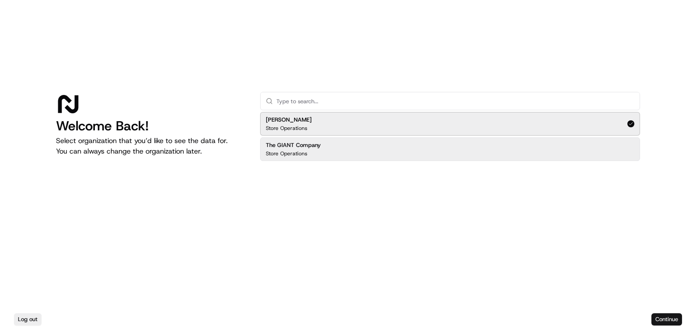 This screenshot has width=696, height=329. I want to click on button: Log out, so click(28, 319).